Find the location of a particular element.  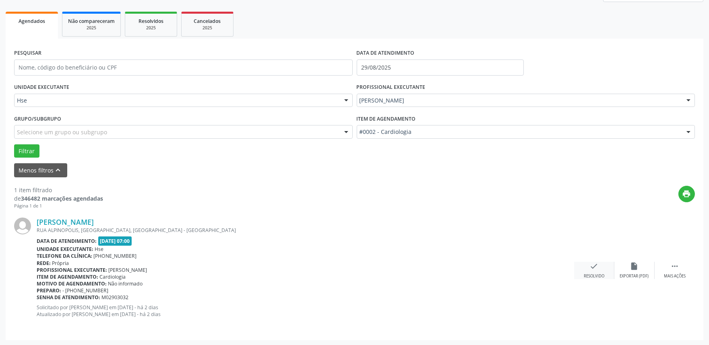

label: UNIDADE EXECUTANTE is located at coordinates (41, 87).